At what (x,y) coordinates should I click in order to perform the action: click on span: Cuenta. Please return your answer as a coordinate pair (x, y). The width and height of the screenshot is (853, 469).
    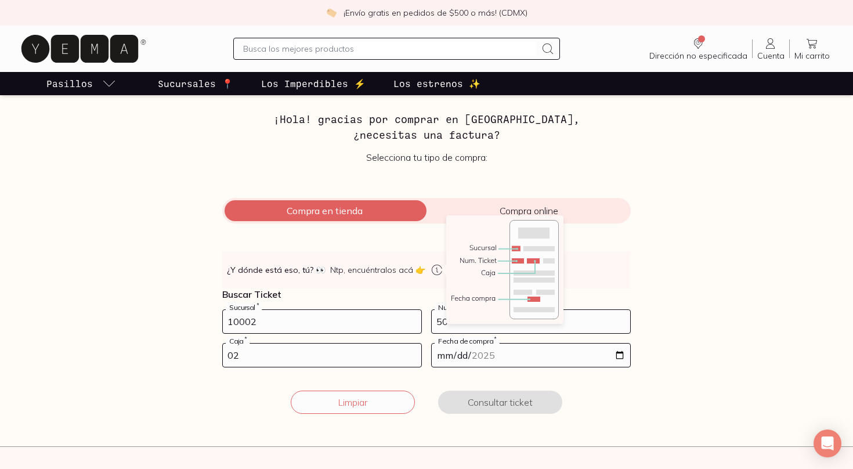
    Looking at the image, I should click on (771, 56).